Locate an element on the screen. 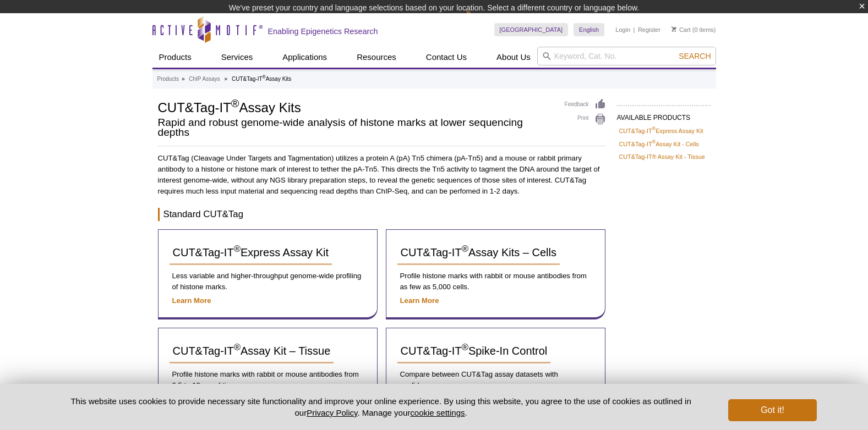  h1: CUT&Tag-IT Assay Kits is located at coordinates (356, 107).